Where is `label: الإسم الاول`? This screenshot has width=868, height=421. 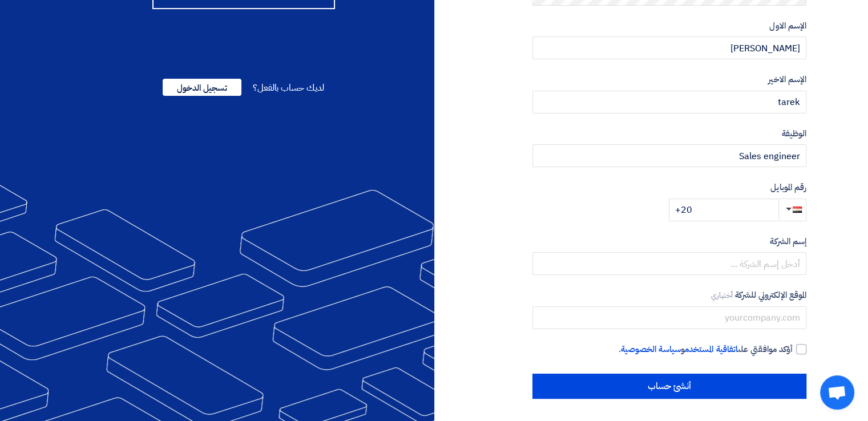
label: الإسم الاول is located at coordinates (669, 26).